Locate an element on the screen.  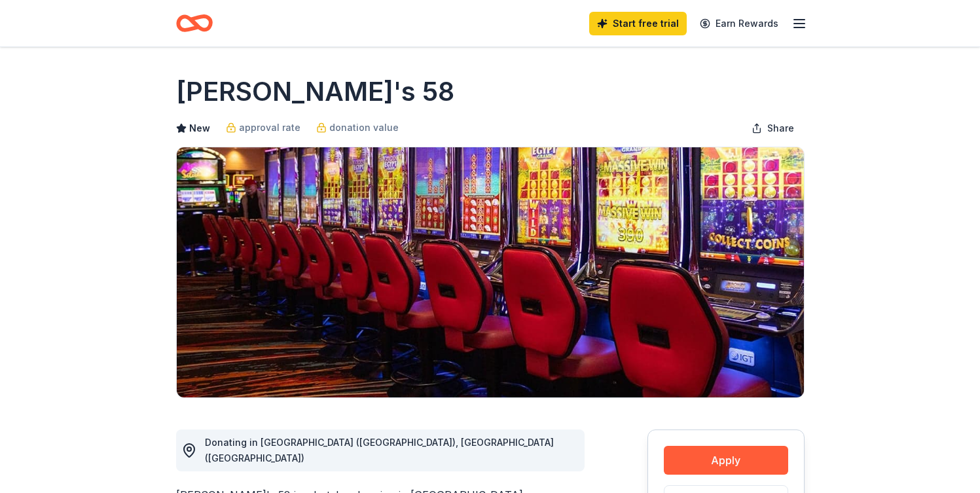
span: Share is located at coordinates (780, 129).